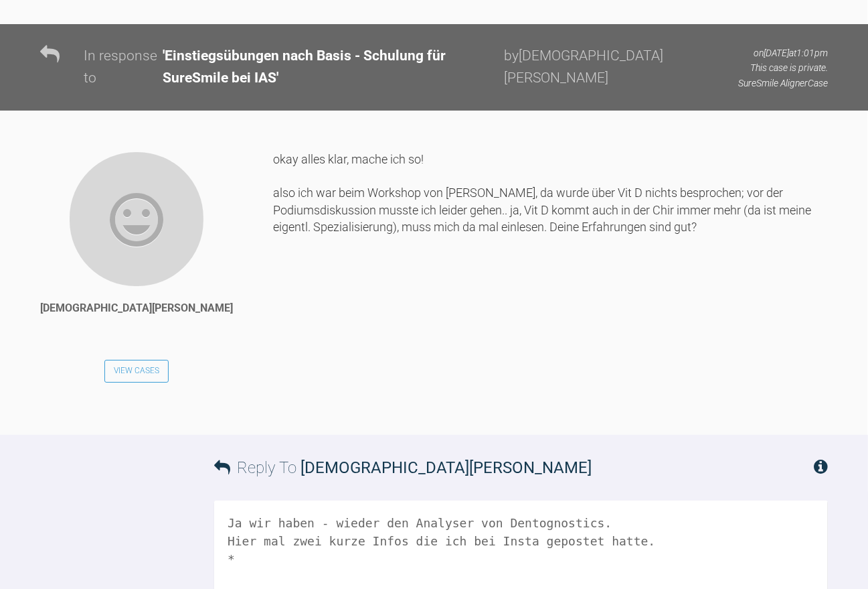 This screenshot has width=868, height=589. Describe the element at coordinates (121, 67) in the screenshot. I see `div: In response to` at that location.